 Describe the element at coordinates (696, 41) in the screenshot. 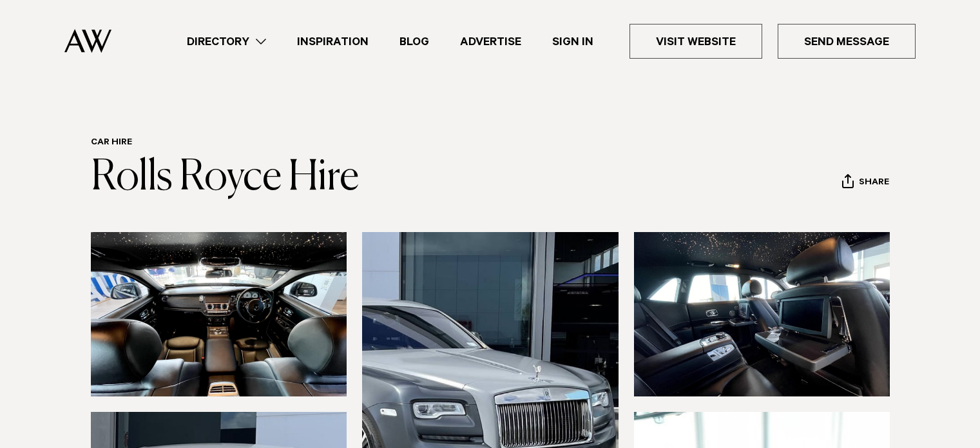

I see `a: Visit Website` at that location.